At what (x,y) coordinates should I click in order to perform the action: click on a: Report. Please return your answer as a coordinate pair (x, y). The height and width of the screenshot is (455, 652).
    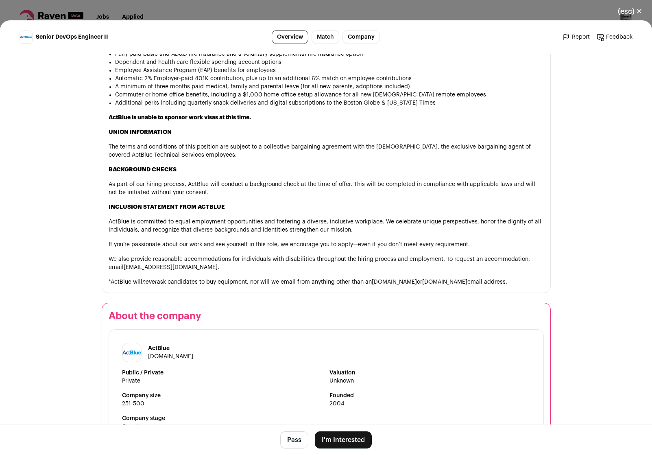
    Looking at the image, I should click on (576, 37).